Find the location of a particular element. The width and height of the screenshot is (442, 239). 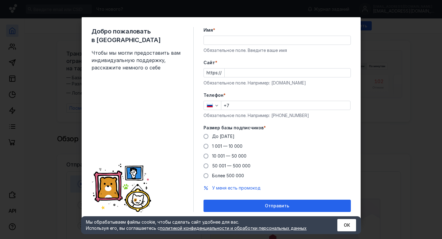

button: Отправить is located at coordinates (277, 205).